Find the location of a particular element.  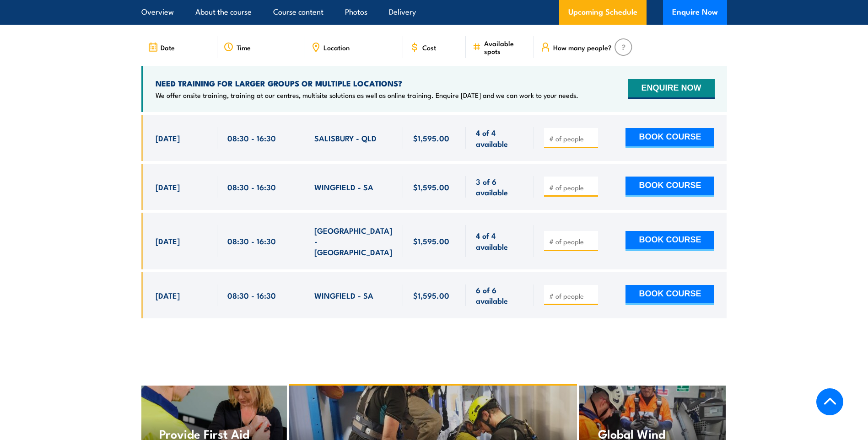

button: ENQUIRE NOW is located at coordinates (671, 89).